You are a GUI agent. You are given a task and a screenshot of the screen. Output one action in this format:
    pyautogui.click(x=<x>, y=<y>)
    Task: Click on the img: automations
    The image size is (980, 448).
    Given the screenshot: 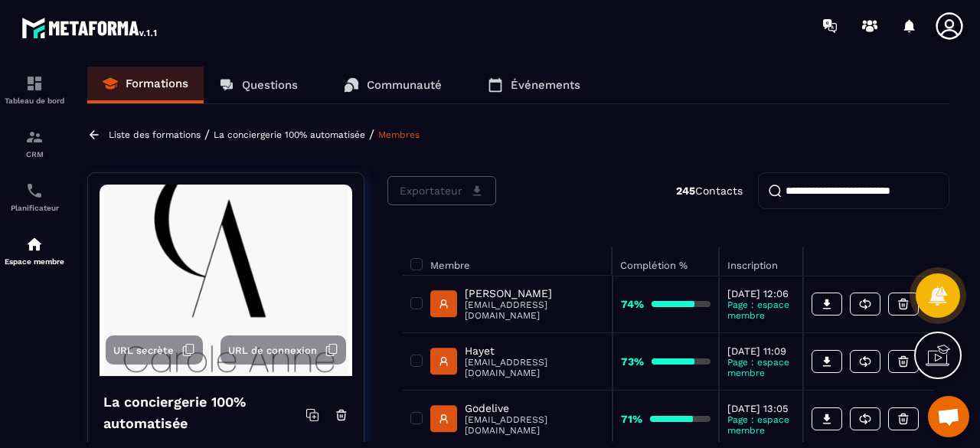 What is the action you would take?
    pyautogui.click(x=34, y=245)
    